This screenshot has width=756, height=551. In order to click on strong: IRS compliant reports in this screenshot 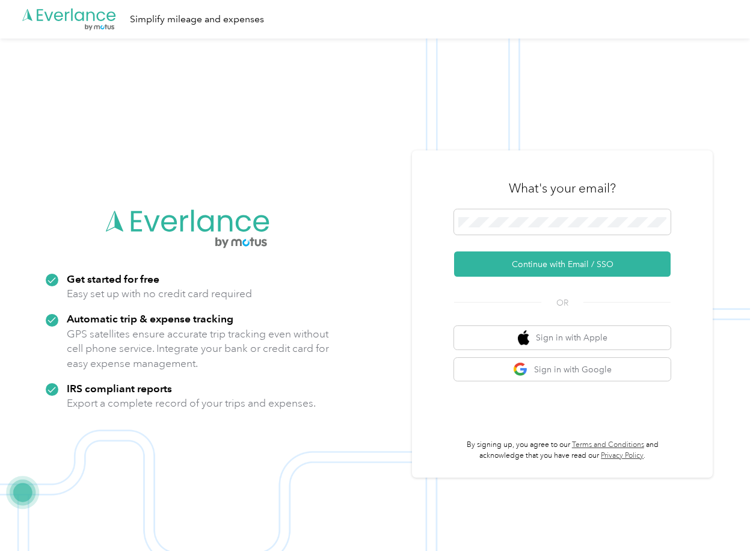, I will do `click(119, 388)`.